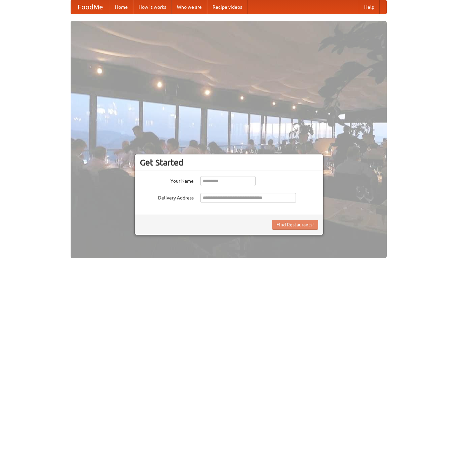 The image size is (457, 476). Describe the element at coordinates (167, 180) in the screenshot. I see `label: Your Name` at that location.